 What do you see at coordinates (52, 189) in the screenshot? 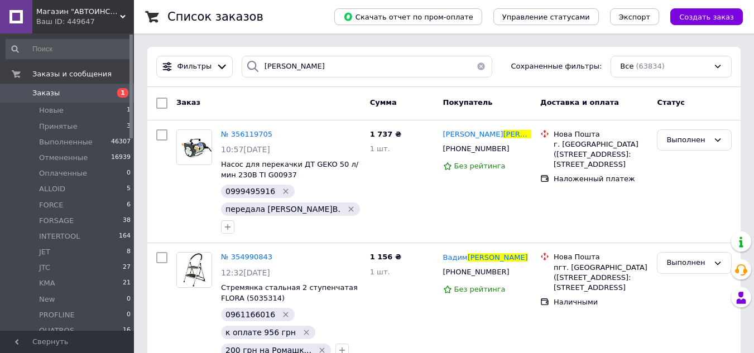
I see `span: ALLOID` at bounding box center [52, 189].